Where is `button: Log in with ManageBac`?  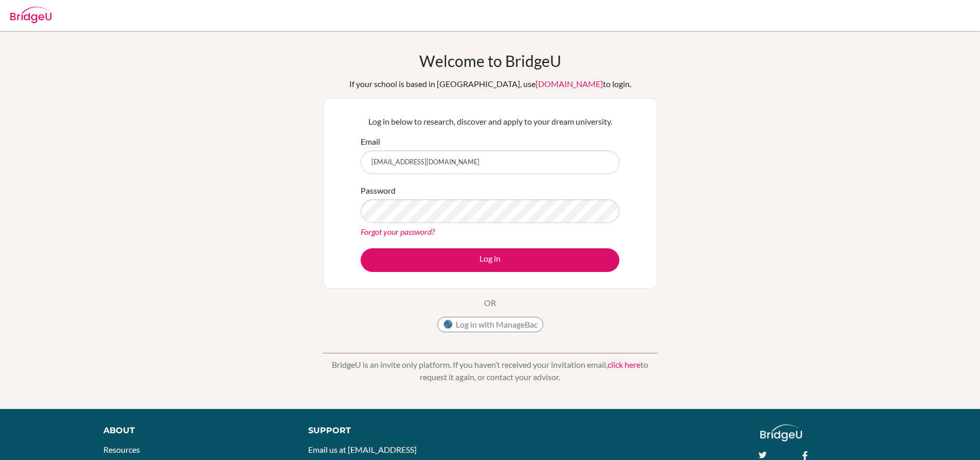 button: Log in with ManageBac is located at coordinates (490, 324).